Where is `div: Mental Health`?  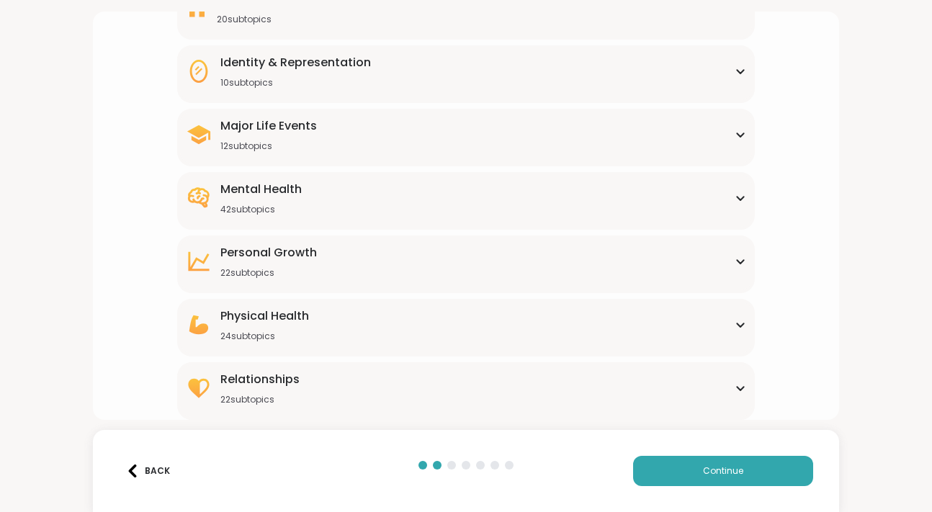
div: Mental Health is located at coordinates (261, 189).